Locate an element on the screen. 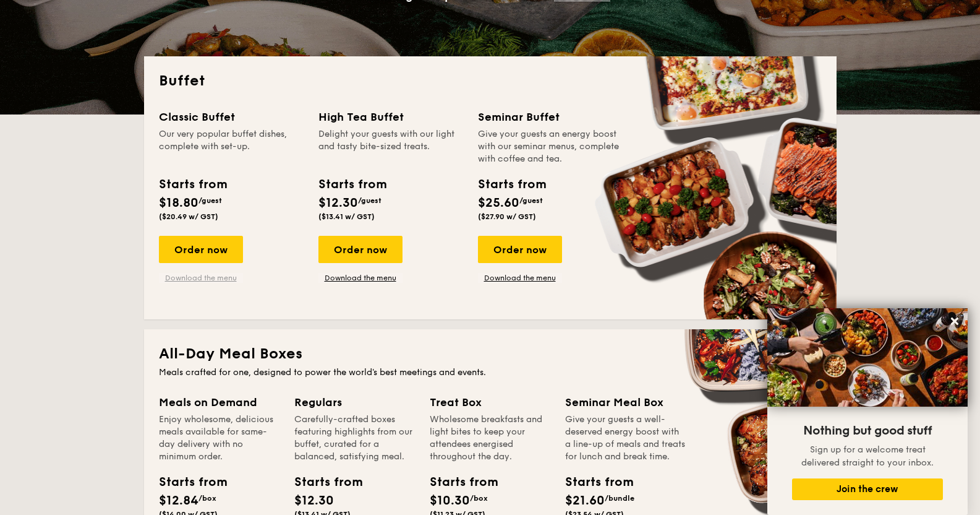 This screenshot has width=980, height=515. span: $21.60 is located at coordinates (585, 500).